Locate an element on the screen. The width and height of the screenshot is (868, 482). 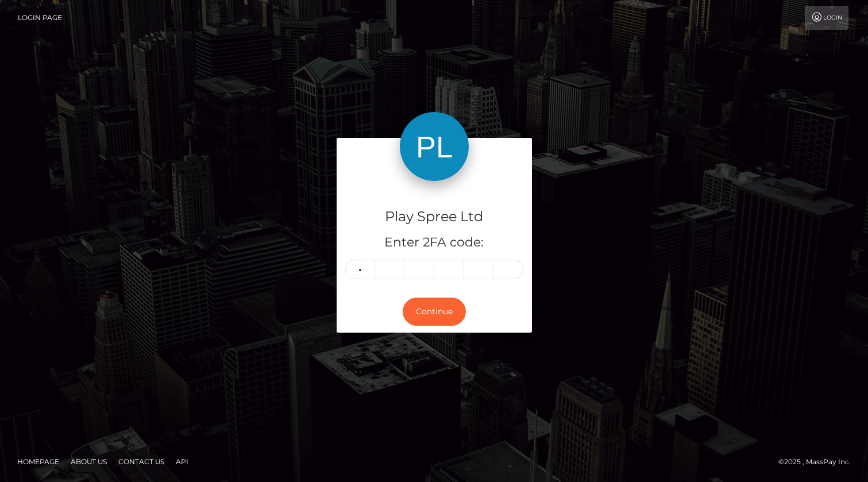
a: About Us is located at coordinates (89, 461).